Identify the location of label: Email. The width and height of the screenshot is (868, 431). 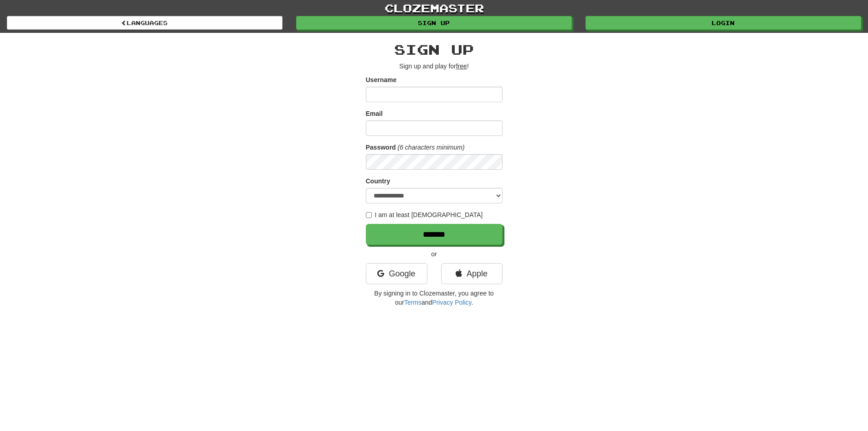
(374, 113).